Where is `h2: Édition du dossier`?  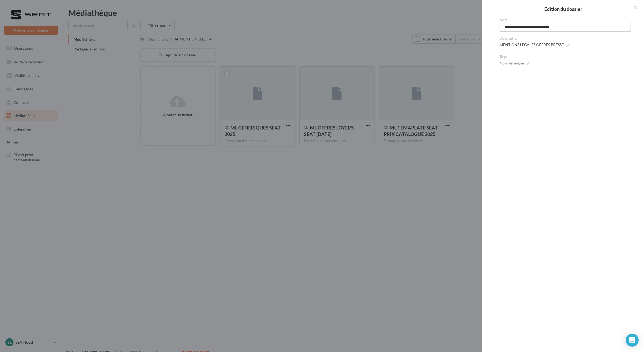
h2: Édition du dossier is located at coordinates (563, 9).